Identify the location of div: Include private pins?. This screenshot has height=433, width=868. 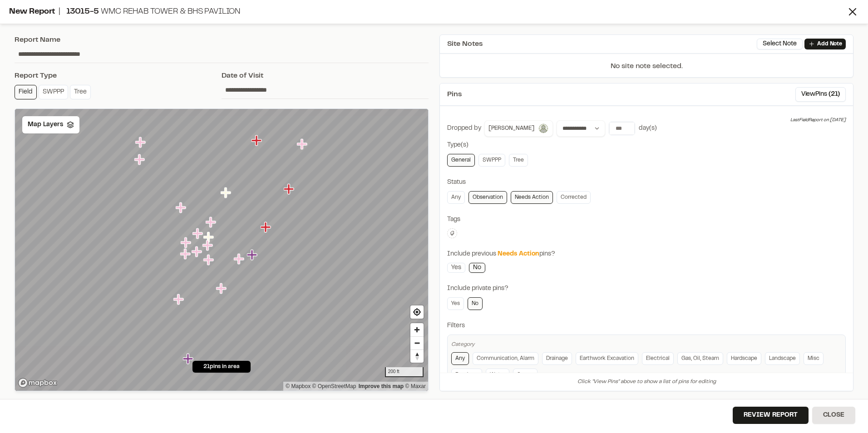
(646, 288).